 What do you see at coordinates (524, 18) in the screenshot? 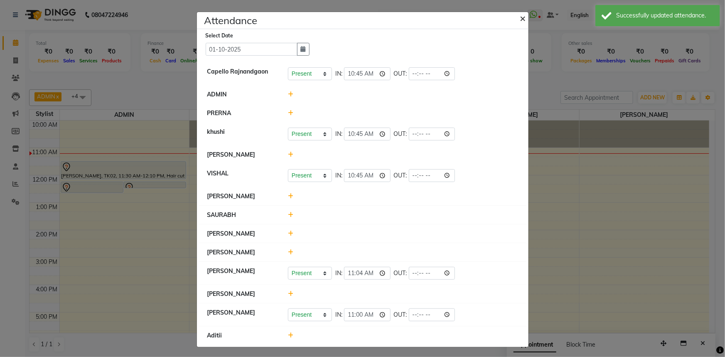
I see `button: Close` at bounding box center [524, 18].